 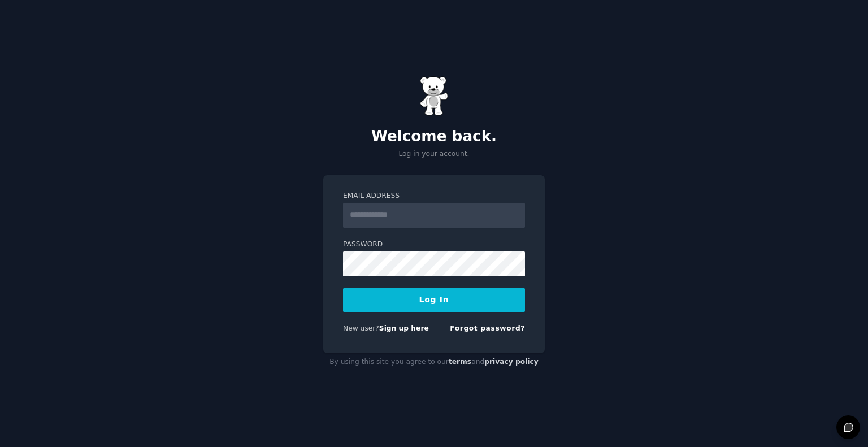 What do you see at coordinates (361, 328) in the screenshot?
I see `span: New user?` at bounding box center [361, 328].